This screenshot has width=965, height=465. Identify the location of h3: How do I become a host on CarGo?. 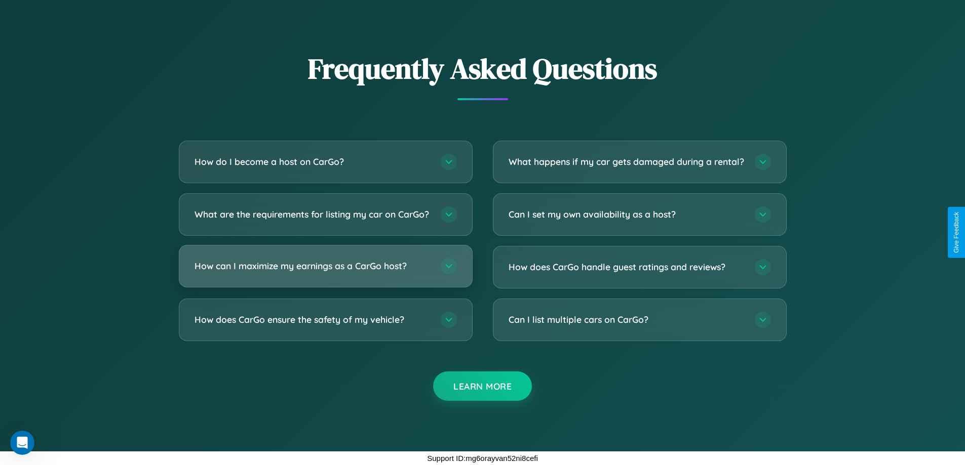
(313, 162).